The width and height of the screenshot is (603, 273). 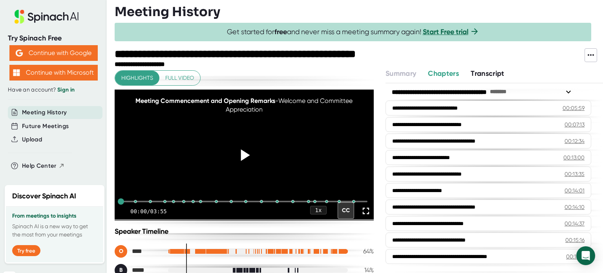 What do you see at coordinates (401, 73) in the screenshot?
I see `button: Summary` at bounding box center [401, 73].